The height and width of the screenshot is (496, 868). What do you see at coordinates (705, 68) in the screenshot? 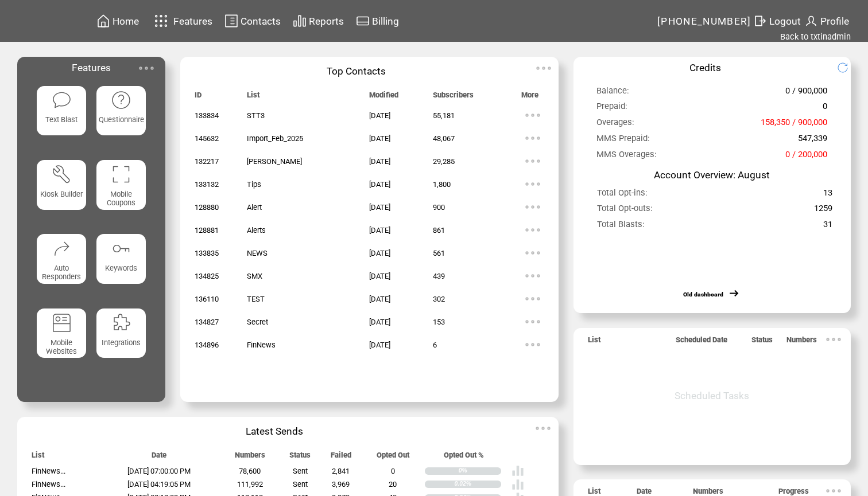
I see `span: Credits` at bounding box center [705, 68].